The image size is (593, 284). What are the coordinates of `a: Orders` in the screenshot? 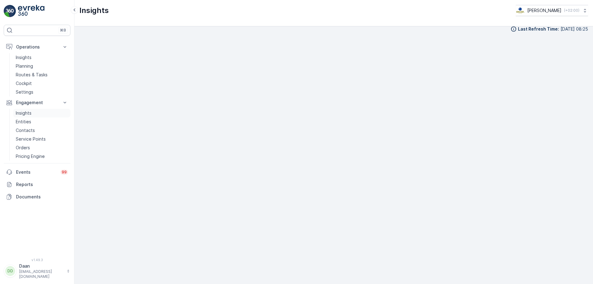 It's located at (42, 148).